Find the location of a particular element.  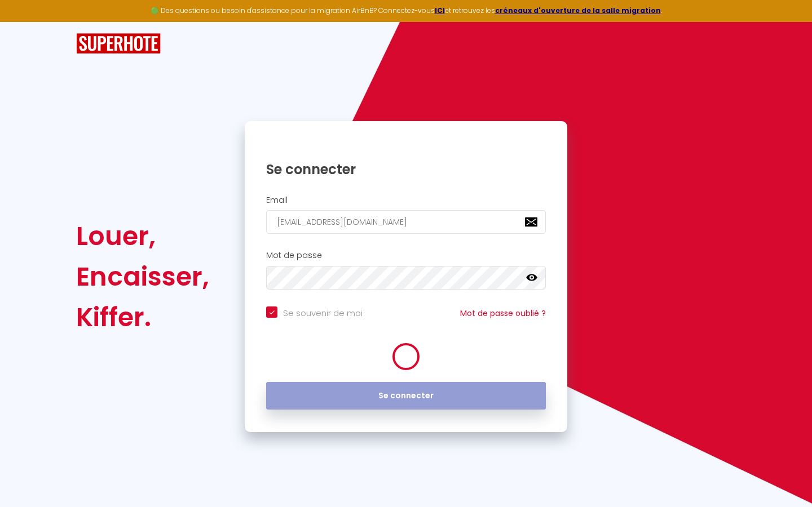

button: Se connecter is located at coordinates (406, 396).